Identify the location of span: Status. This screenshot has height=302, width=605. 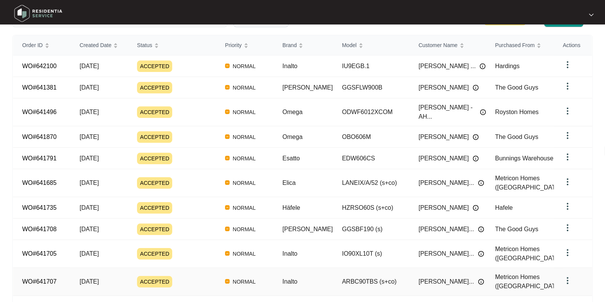
(145, 45).